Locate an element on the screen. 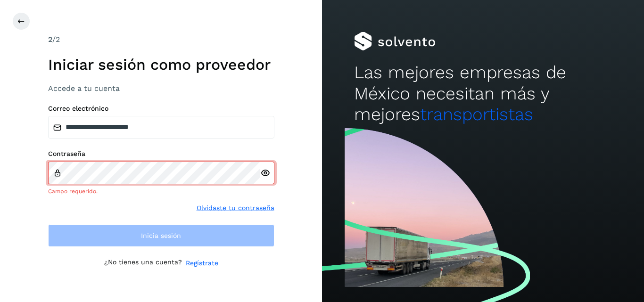  p: ¿No tienes una cuenta? is located at coordinates (143, 263).